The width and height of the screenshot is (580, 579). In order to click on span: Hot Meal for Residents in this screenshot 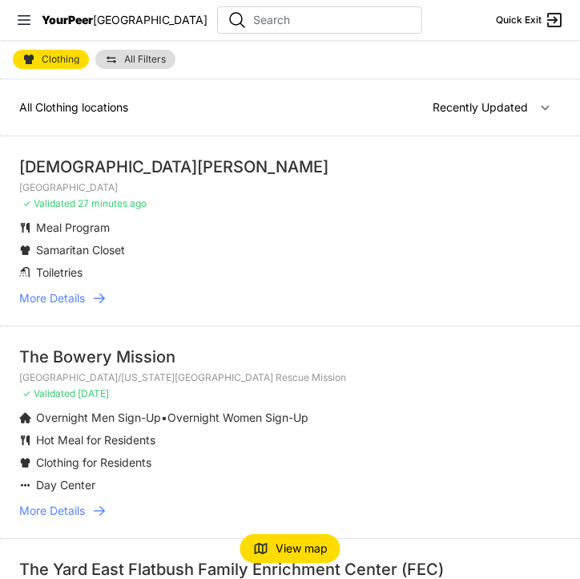, I will do `click(95, 439)`.